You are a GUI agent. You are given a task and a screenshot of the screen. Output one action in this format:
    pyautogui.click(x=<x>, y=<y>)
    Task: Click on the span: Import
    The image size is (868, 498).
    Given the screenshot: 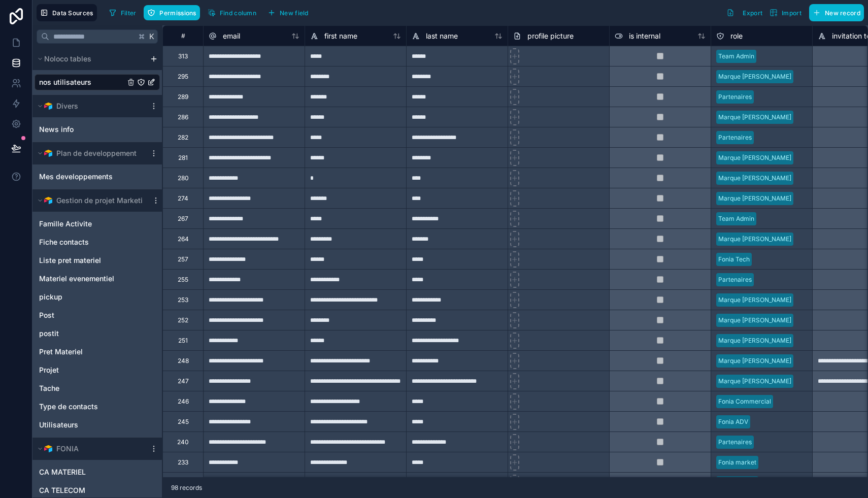 What is the action you would take?
    pyautogui.click(x=791, y=13)
    